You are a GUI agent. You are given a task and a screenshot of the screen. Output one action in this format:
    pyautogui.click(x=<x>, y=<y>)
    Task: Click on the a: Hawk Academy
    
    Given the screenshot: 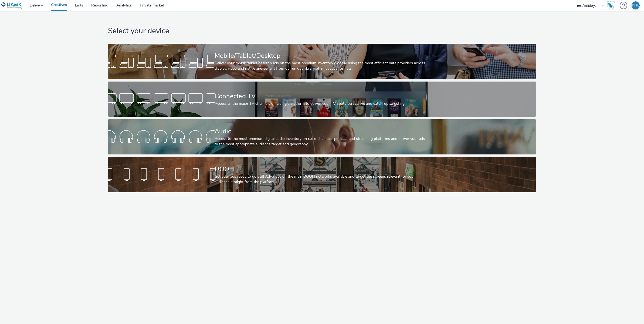 What is the action you would take?
    pyautogui.click(x=612, y=5)
    